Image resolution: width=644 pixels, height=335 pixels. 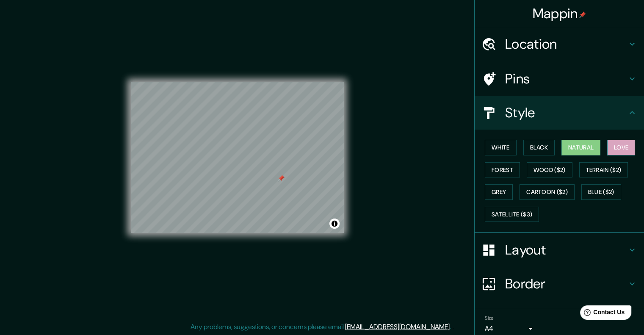 I want to click on h4: Style, so click(x=566, y=112).